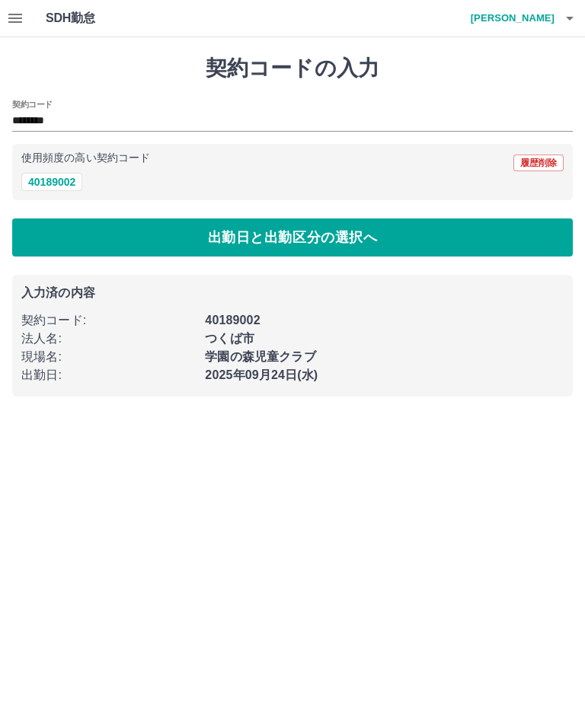  What do you see at coordinates (292, 238) in the screenshot?
I see `button: 出勤日と出勤区分の選択へ` at bounding box center [292, 238].